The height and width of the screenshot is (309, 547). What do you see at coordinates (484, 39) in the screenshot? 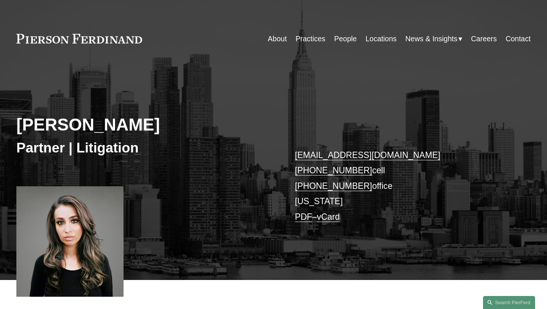
I see `a: Careers` at bounding box center [484, 39].